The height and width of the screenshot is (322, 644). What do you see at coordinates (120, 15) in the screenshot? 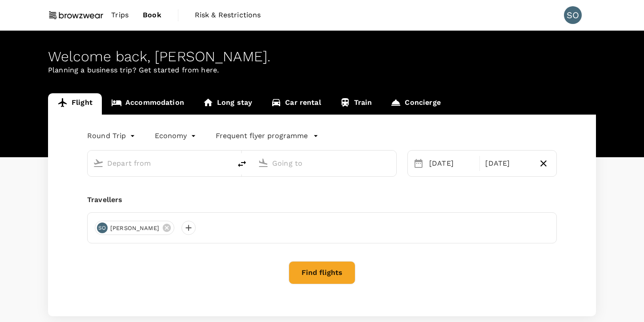
I see `span: Trips` at bounding box center [120, 15].